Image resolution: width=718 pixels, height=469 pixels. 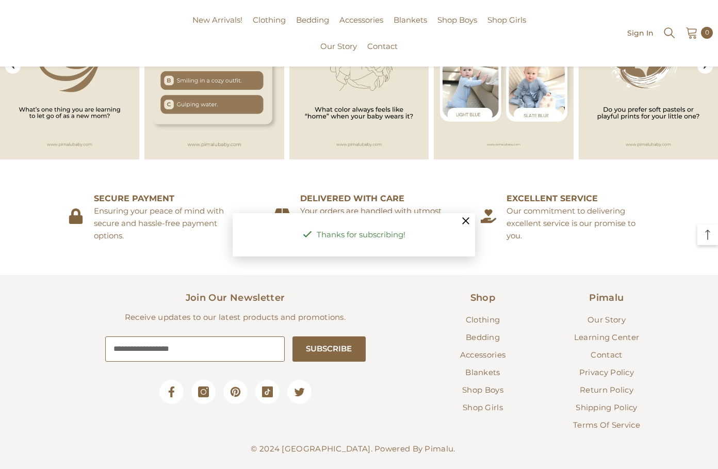 I want to click on p: Receive updates to our latest products and promotions., so click(x=235, y=317).